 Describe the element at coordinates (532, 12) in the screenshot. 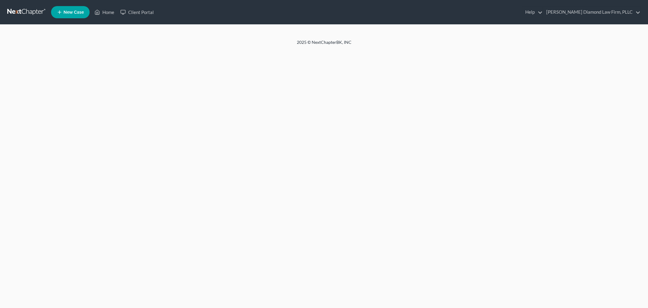

I see `a: Help` at that location.